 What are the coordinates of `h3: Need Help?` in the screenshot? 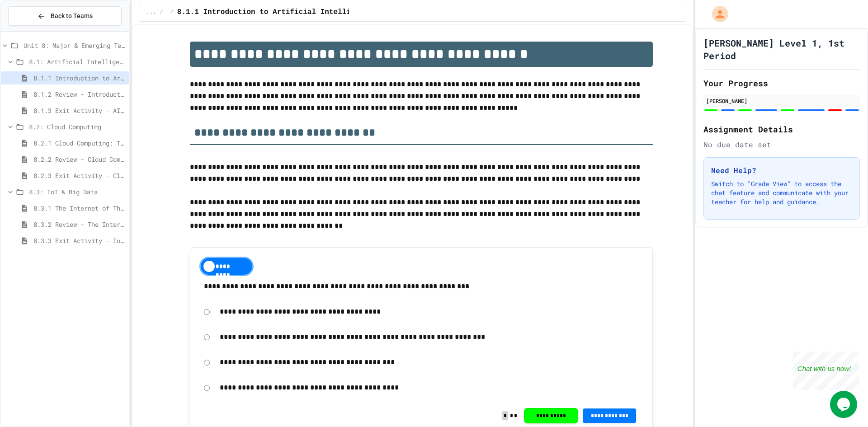 It's located at (782, 170).